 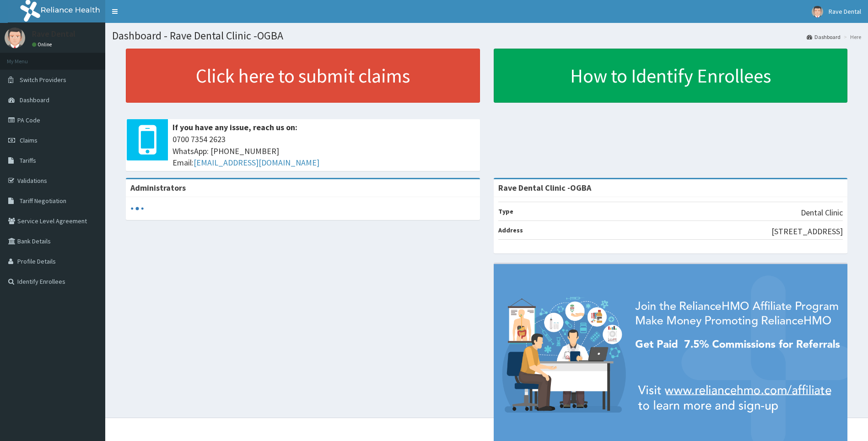 What do you see at coordinates (824, 37) in the screenshot?
I see `a: Dashboard` at bounding box center [824, 37].